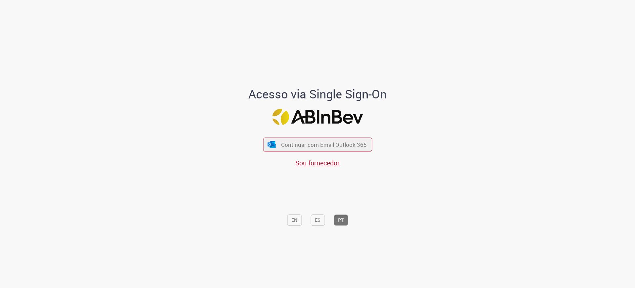 The image size is (635, 288). Describe the element at coordinates (318, 116) in the screenshot. I see `img: Logo ABInBev` at that location.